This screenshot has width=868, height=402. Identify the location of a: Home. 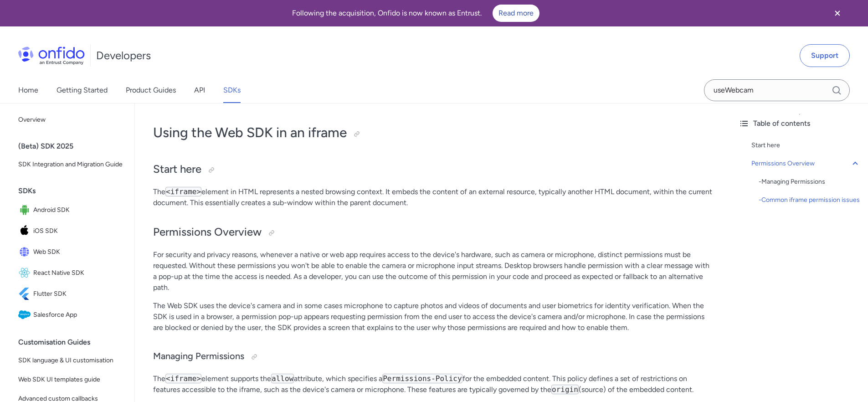
(28, 90).